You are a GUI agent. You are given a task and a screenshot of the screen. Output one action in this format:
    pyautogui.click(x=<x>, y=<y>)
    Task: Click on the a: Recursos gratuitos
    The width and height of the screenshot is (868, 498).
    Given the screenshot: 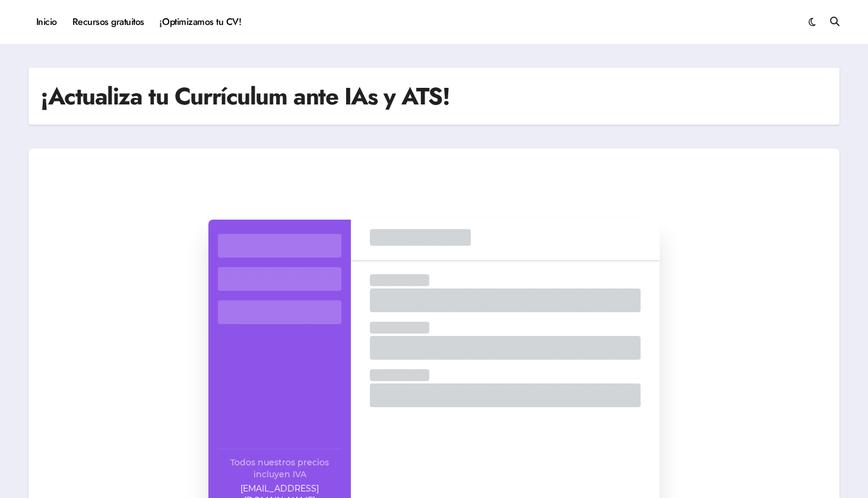 What is the action you would take?
    pyautogui.click(x=108, y=22)
    